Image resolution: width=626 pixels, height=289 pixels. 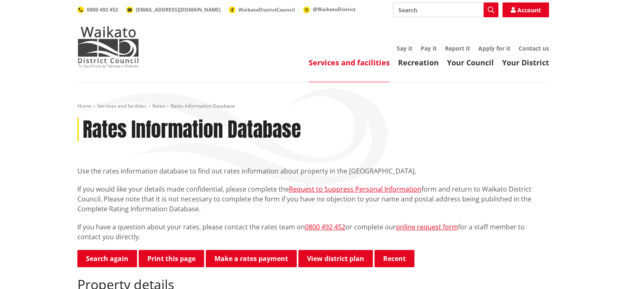 I want to click on a: Your Council, so click(x=470, y=63).